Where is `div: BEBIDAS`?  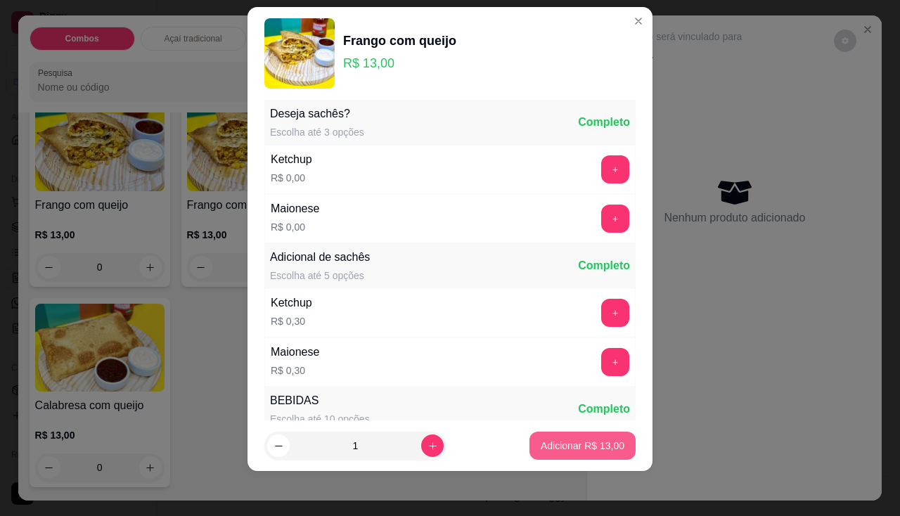
div: BEBIDAS is located at coordinates (320, 401).